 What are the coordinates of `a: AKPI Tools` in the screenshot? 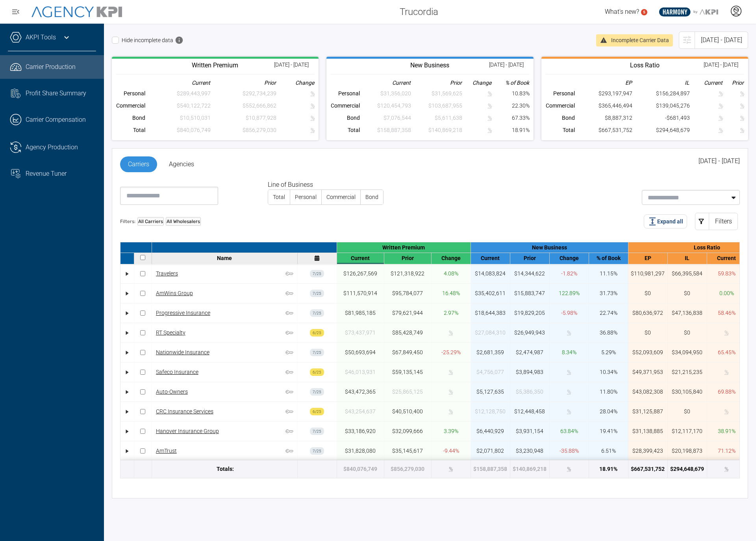 It's located at (40, 37).